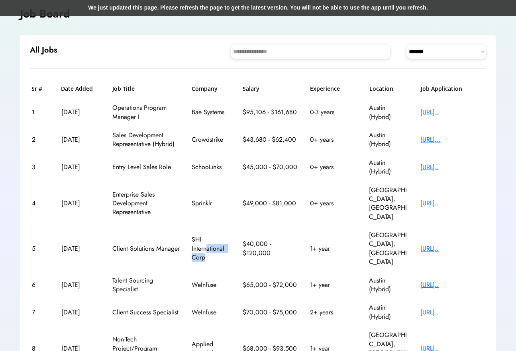 Image resolution: width=516 pixels, height=351 pixels. Describe the element at coordinates (41, 203) in the screenshot. I see `div: 4` at that location.